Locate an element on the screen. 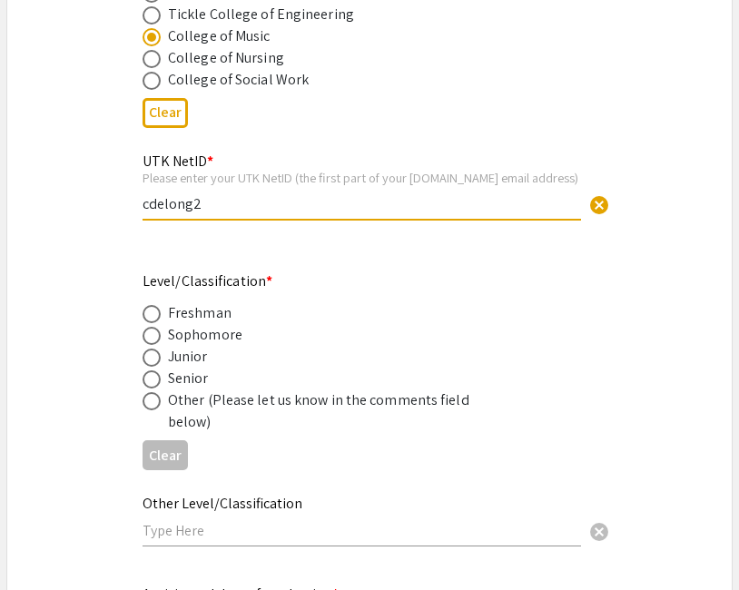 The height and width of the screenshot is (590, 739). div: College of Music is located at coordinates (219, 36).